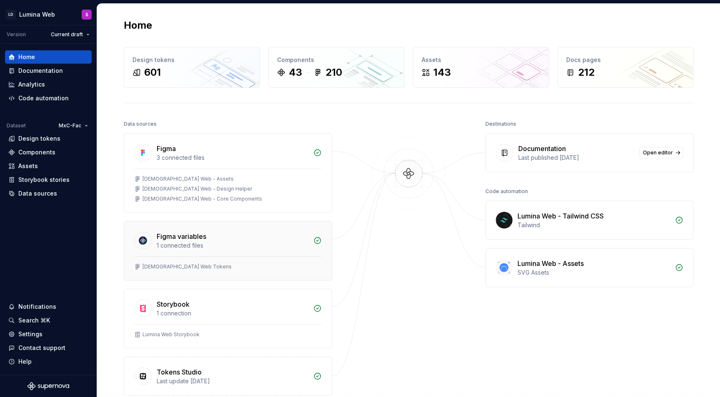 The width and height of the screenshot is (720, 397). Describe the element at coordinates (34, 321) in the screenshot. I see `div: Search ⌘K` at that location.